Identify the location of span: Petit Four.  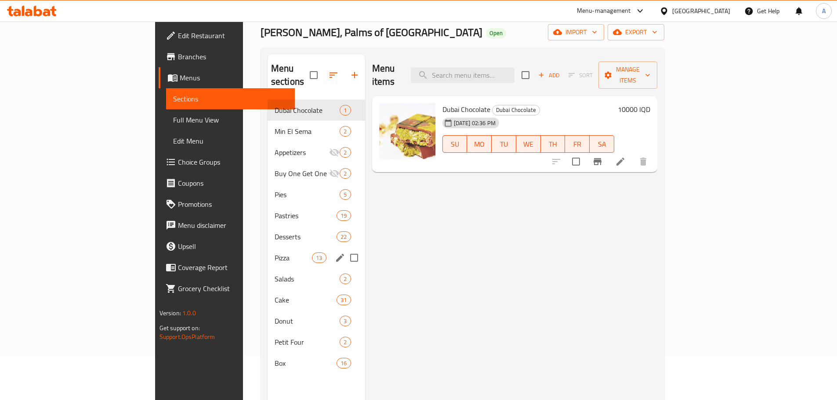
(307, 342).